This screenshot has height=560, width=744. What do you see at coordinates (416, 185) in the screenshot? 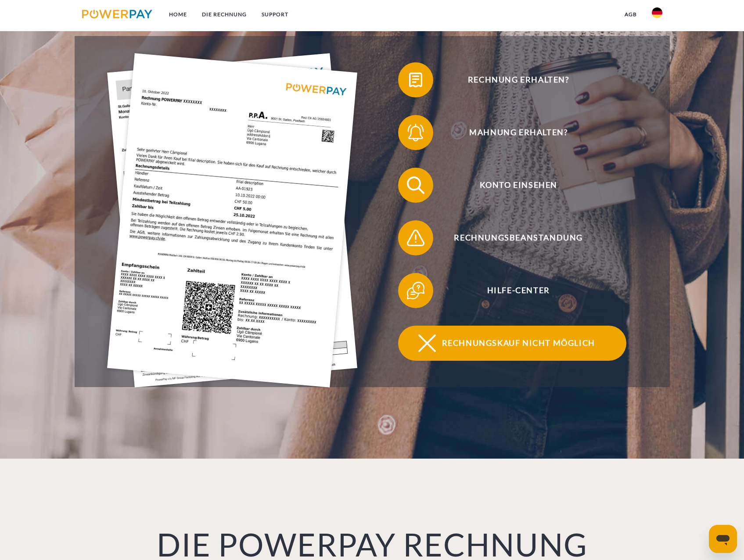
I see `img: qb_search.svg` at bounding box center [416, 185].